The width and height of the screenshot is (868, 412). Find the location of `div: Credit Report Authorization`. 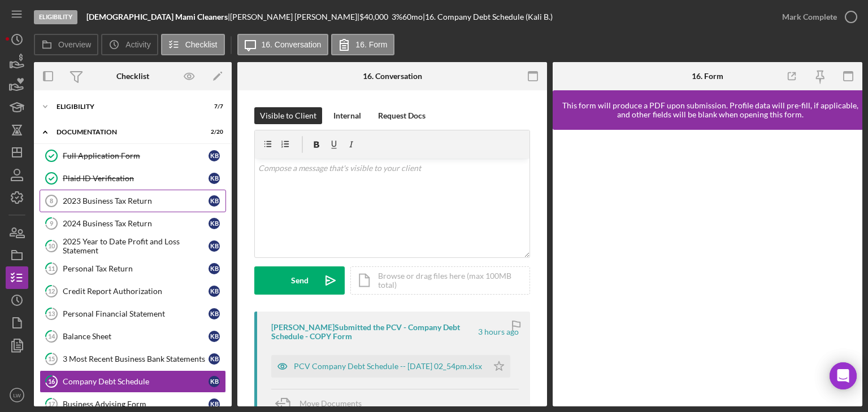

div: Credit Report Authorization is located at coordinates (136, 291).